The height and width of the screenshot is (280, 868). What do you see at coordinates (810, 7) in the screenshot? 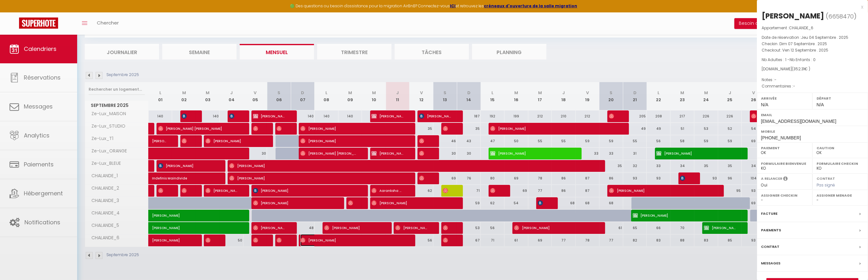
I see `div: x` at bounding box center [810, 7].